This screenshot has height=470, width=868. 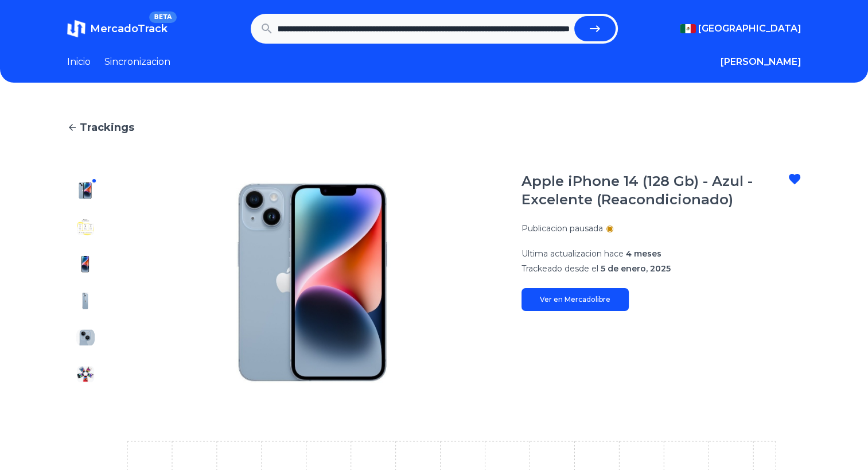 I want to click on h1: Apple iPhone 14 (128 Gb) - Azul - Excelente (Reacondicionado), so click(x=654, y=191).